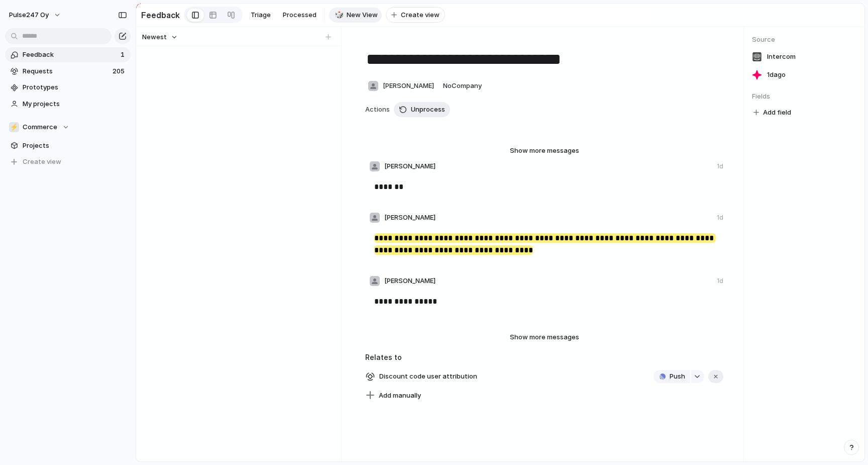 This screenshot has width=868, height=465. What do you see at coordinates (781, 57) in the screenshot?
I see `span: Intercom` at bounding box center [781, 57].